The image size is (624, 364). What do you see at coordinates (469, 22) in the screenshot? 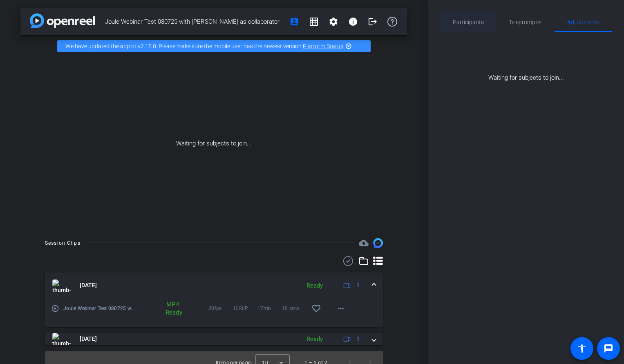
I see `span: Participants` at bounding box center [469, 22].